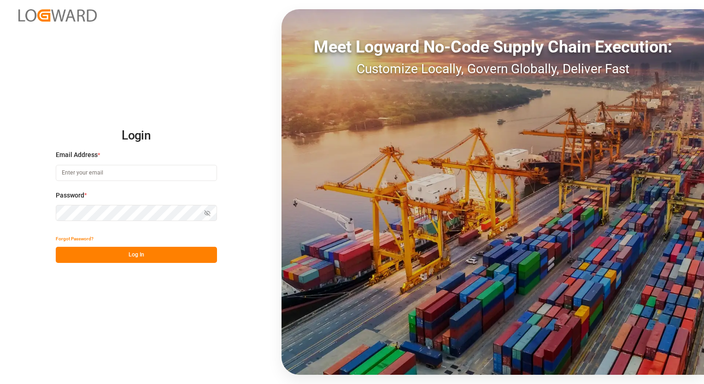 The width and height of the screenshot is (704, 384). Describe the element at coordinates (75, 239) in the screenshot. I see `button: Forgot Password?` at that location.